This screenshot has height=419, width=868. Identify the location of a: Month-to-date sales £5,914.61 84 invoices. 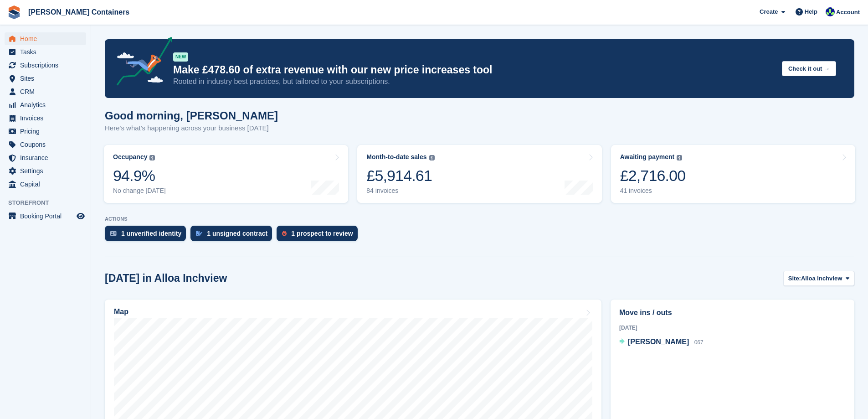
(479, 174).